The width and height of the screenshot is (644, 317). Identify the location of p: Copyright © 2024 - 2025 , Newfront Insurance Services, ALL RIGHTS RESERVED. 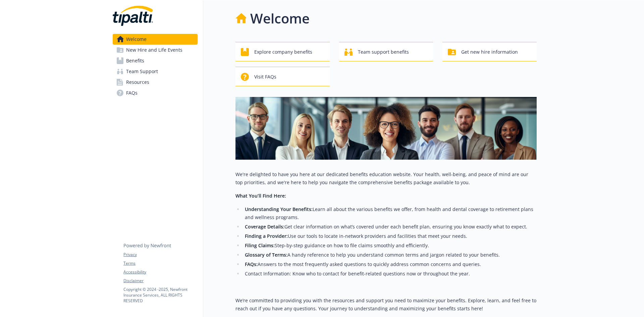
(160, 295).